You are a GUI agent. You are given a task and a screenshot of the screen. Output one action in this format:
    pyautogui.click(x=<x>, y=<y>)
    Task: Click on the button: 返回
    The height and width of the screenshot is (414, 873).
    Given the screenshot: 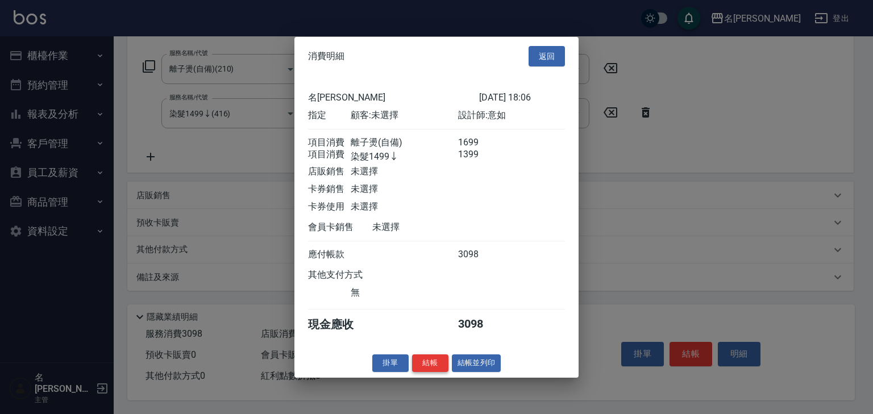 What is the action you would take?
    pyautogui.click(x=547, y=56)
    